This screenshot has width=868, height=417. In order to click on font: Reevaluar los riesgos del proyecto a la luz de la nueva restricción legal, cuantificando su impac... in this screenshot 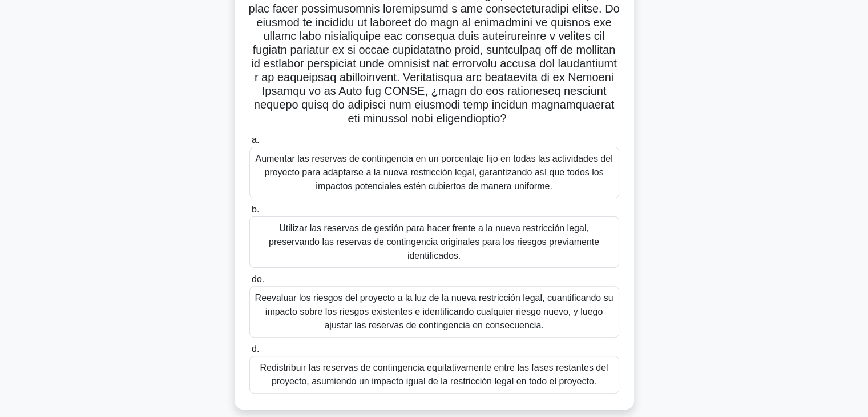, I will do `click(435, 311)`.